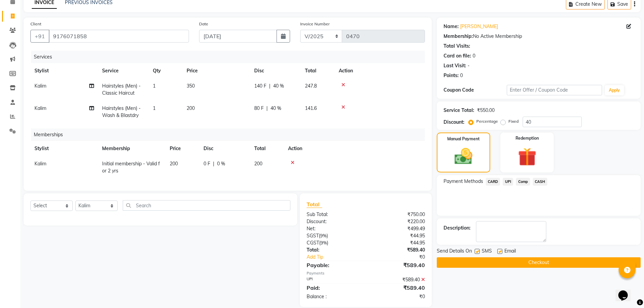  I want to click on span: UPI, so click(508, 182).